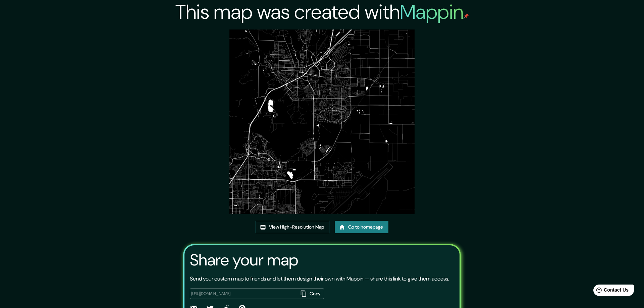 This screenshot has width=644, height=308. What do you see at coordinates (292, 227) in the screenshot?
I see `a: View High-Resolution Map` at bounding box center [292, 227].